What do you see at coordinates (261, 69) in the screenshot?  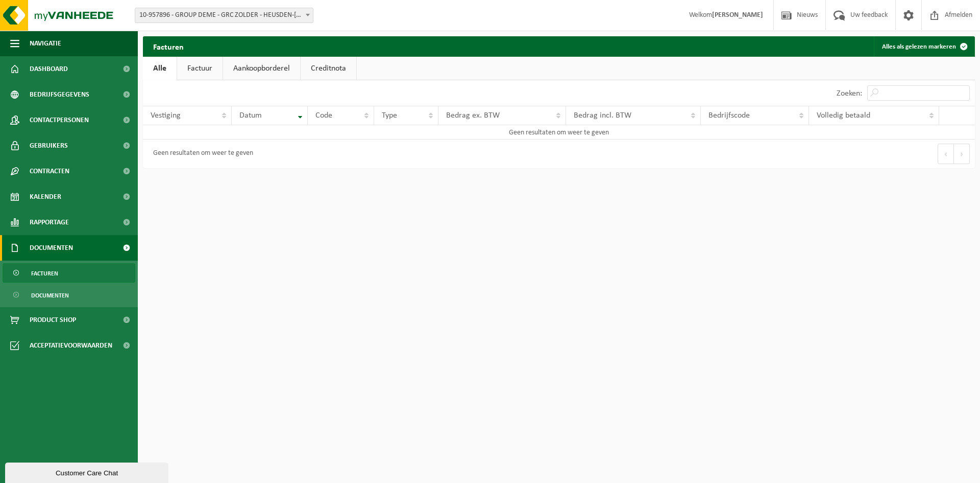 I see `a: Aankoopborderel` at bounding box center [261, 69].